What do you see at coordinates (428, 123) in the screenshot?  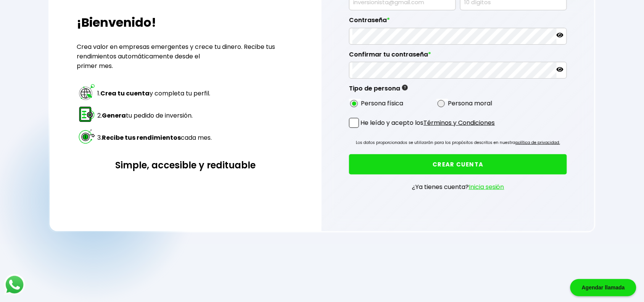 I see `p: He leído y acepto los` at bounding box center [428, 123].